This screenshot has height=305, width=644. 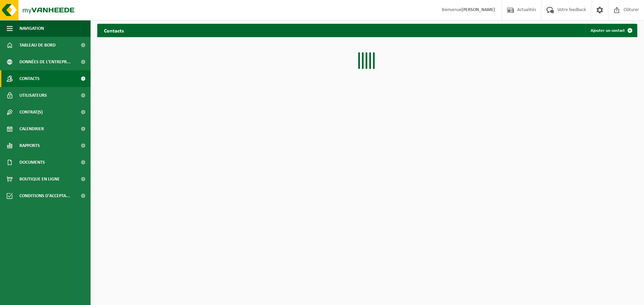 I want to click on span: Documents, so click(x=32, y=162).